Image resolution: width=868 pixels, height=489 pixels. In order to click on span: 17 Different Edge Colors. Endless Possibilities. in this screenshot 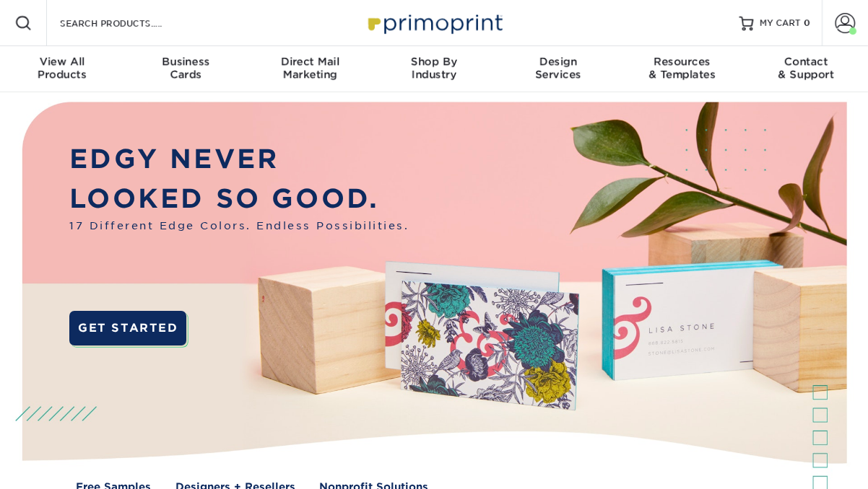, I will do `click(239, 225)`.